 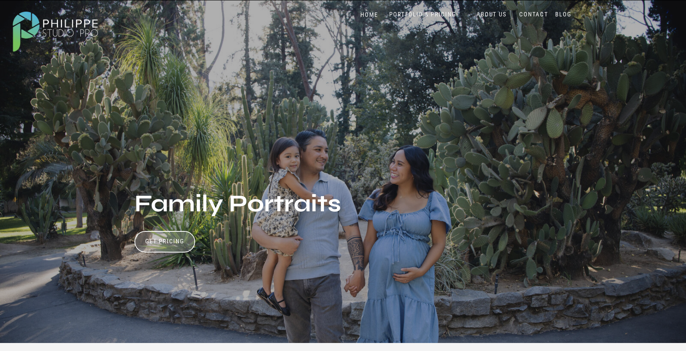 I want to click on nav: PORTFOLIO & PRICING, so click(x=423, y=14).